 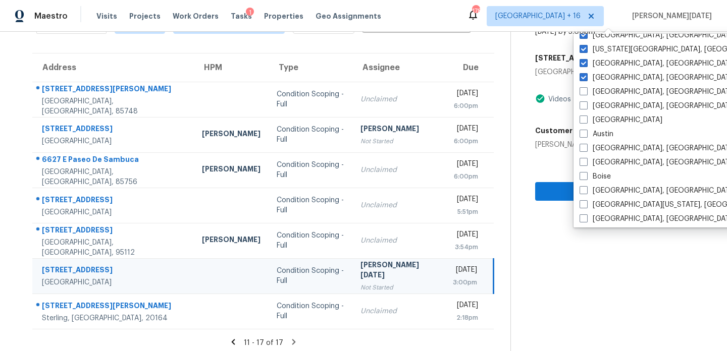 I want to click on span: 11 - 17 of 17, so click(x=263, y=343).